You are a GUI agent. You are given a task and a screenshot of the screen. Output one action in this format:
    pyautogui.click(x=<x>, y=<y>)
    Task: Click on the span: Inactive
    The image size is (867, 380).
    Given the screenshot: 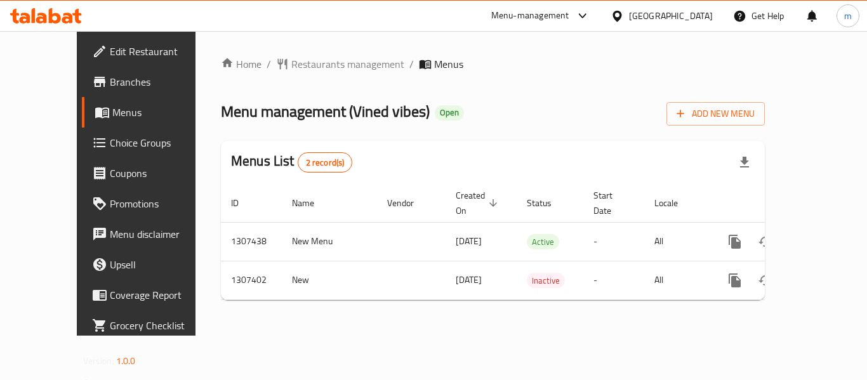 What is the action you would take?
    pyautogui.click(x=546, y=281)
    